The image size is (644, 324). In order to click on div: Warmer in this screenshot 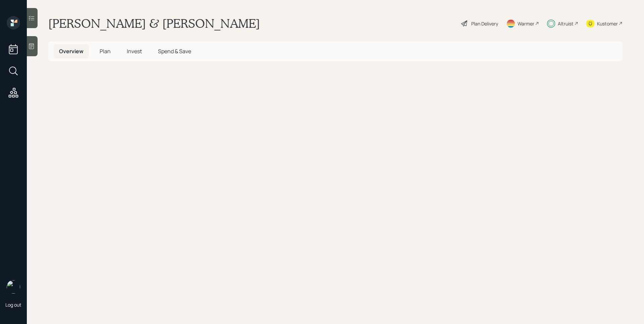, I will do `click(526, 23)`.